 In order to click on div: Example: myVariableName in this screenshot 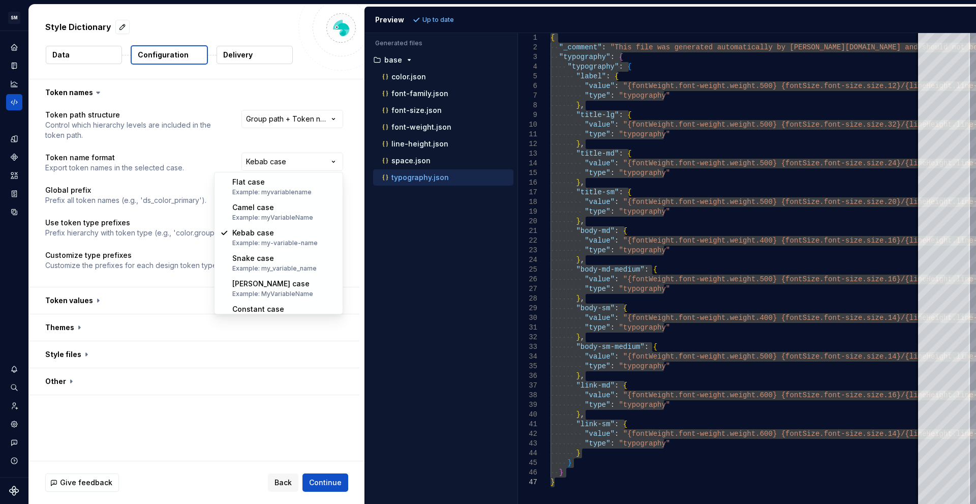, I will do `click(273, 218)`.